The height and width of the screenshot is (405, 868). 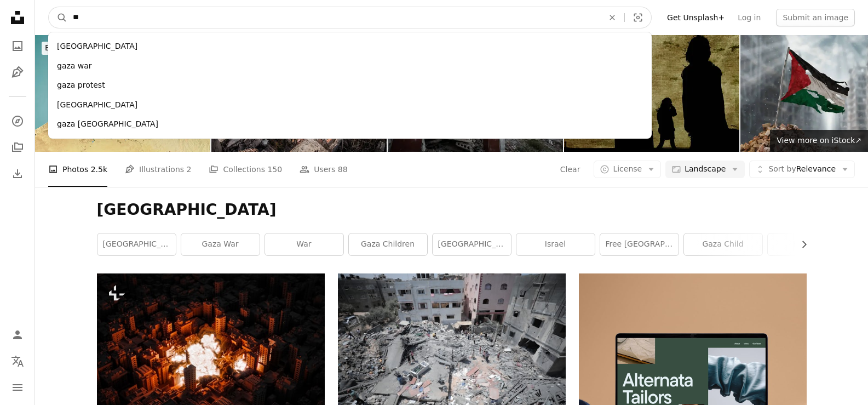 I want to click on a: gaza children, so click(x=387, y=245).